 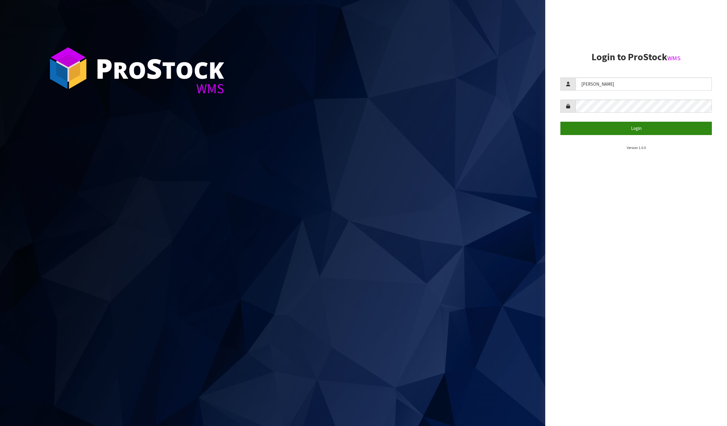 What do you see at coordinates (154, 68) in the screenshot?
I see `span: S` at bounding box center [154, 68].